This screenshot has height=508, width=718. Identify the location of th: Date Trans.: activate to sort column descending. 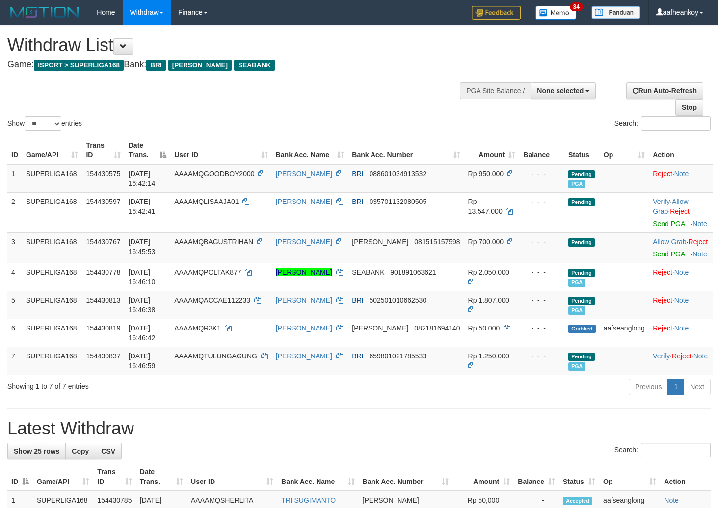
(147, 150).